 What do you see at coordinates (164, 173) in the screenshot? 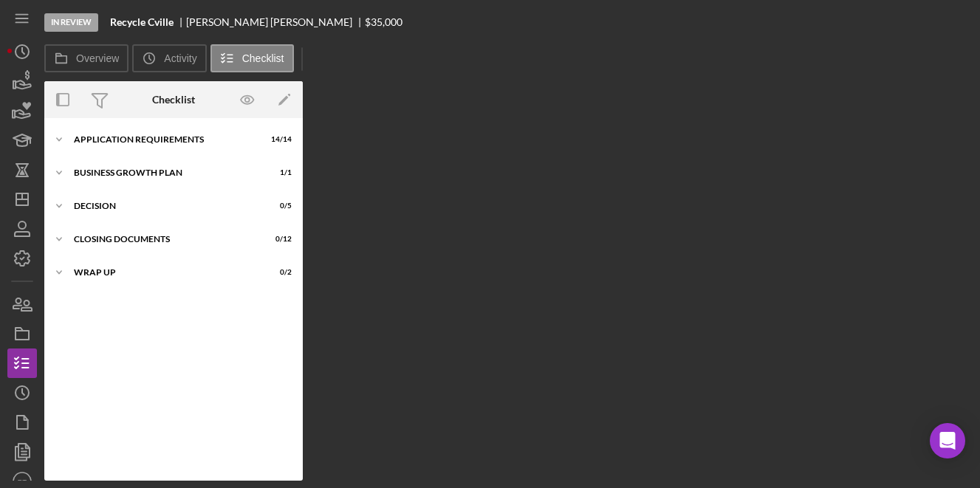
I see `div: Business Growth Plan` at bounding box center [164, 173].